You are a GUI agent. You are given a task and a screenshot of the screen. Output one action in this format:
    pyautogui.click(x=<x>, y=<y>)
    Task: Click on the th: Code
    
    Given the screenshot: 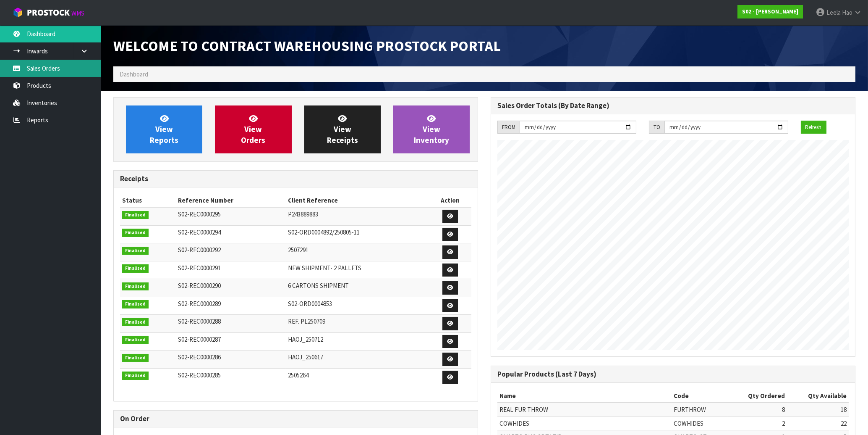 What is the action you would take?
    pyautogui.click(x=700, y=396)
    